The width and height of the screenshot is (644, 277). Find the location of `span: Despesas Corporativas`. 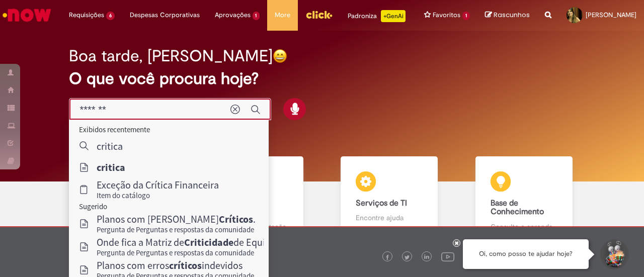

span: Despesas Corporativas is located at coordinates (165, 15).